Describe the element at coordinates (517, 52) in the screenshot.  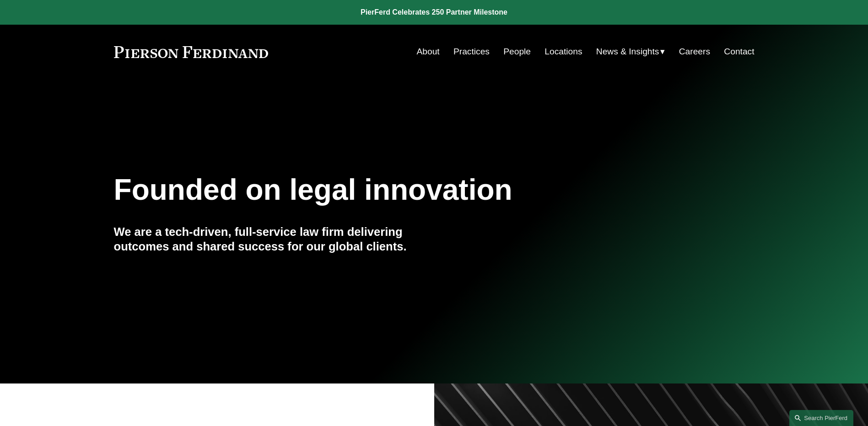
I see `a: People` at that location.